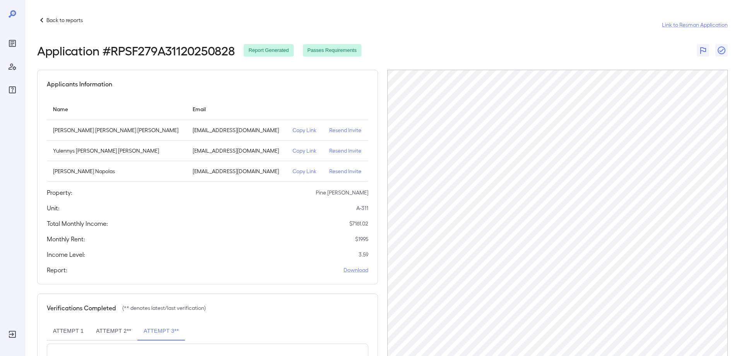  What do you see at coordinates (113, 331) in the screenshot?
I see `button: Attempt 2**` at bounding box center [113, 331].